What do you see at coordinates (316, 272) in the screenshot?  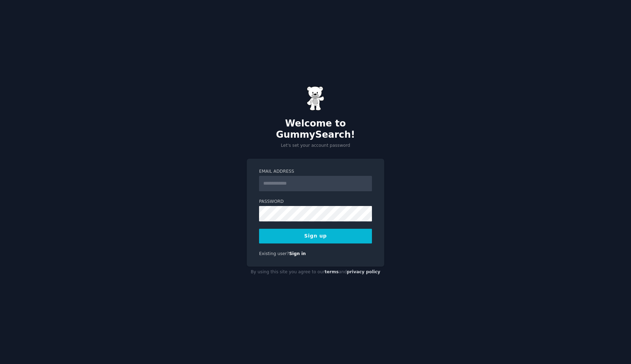 I see `div: By using this site you agree to our and` at bounding box center [316, 272].